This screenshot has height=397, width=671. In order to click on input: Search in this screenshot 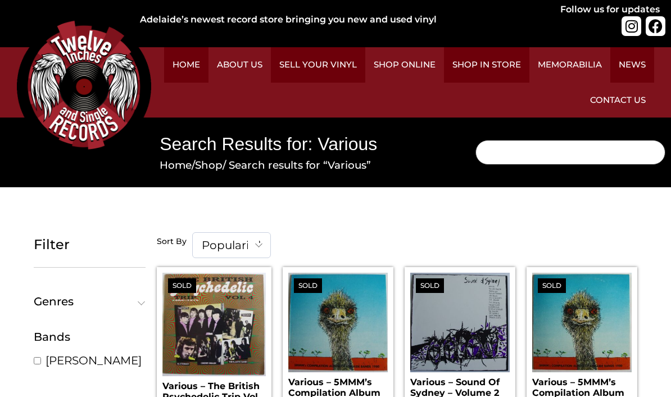, I will do `click(570, 152)`.